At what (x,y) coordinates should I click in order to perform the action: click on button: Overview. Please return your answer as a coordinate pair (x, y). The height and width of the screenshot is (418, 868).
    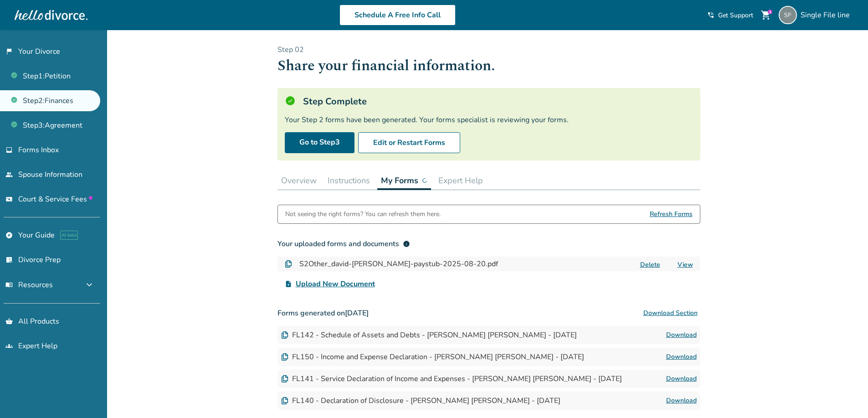
    Looking at the image, I should click on (299, 180).